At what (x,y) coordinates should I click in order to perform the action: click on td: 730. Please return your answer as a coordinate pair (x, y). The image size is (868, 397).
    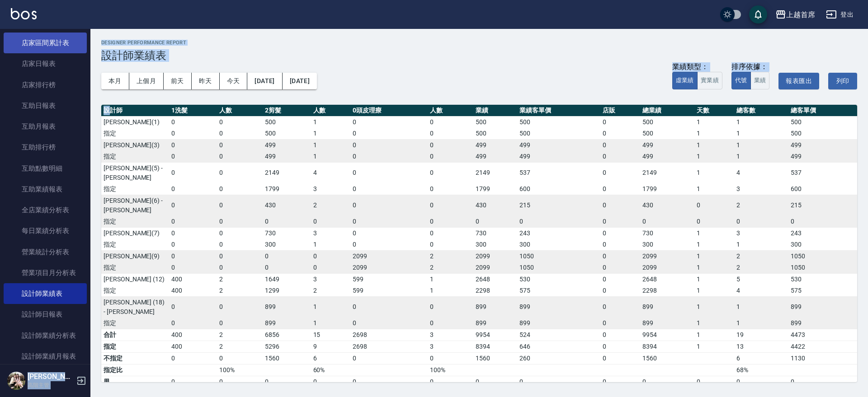
    Looking at the image, I should click on (495, 233).